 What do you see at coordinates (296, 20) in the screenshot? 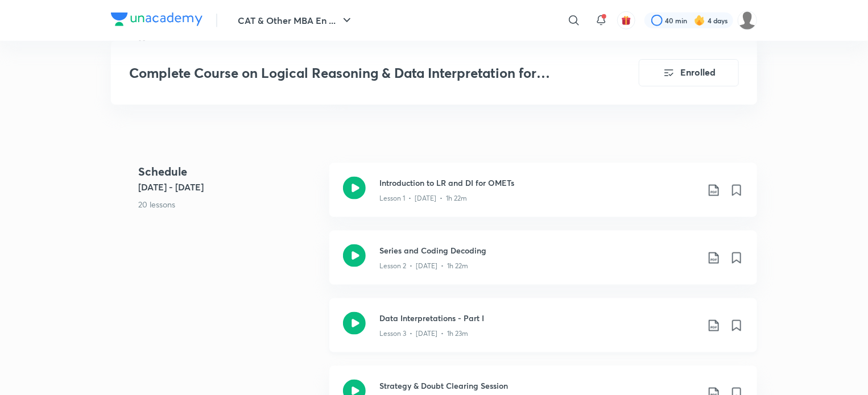
I see `button: CAT & Other MBA En ...` at bounding box center [296, 20].